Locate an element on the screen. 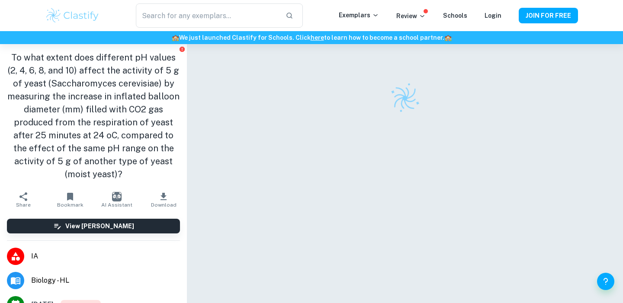  span: Bookmark is located at coordinates (70, 205).